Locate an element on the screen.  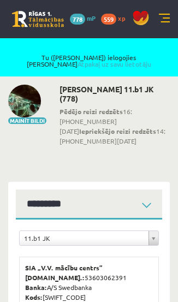
a: Atpakaļ uz savu lietotāju is located at coordinates (114, 64).